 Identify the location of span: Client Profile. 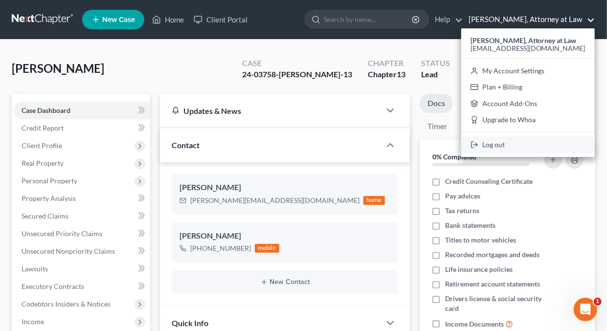
(42, 145).